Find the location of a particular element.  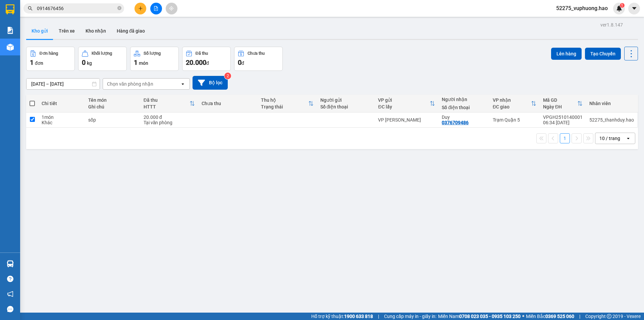

button: Hàng đã giao is located at coordinates (131, 31).